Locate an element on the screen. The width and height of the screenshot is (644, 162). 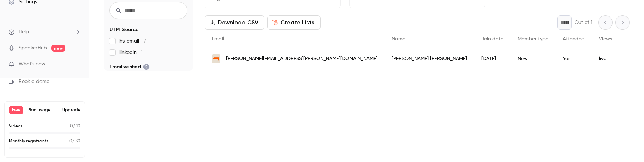
div: No is located at coordinates (574, 79).